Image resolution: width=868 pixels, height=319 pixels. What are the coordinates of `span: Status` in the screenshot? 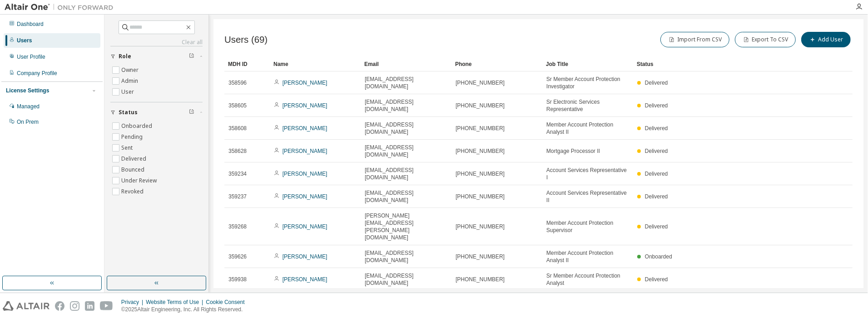 It's located at (128, 113).